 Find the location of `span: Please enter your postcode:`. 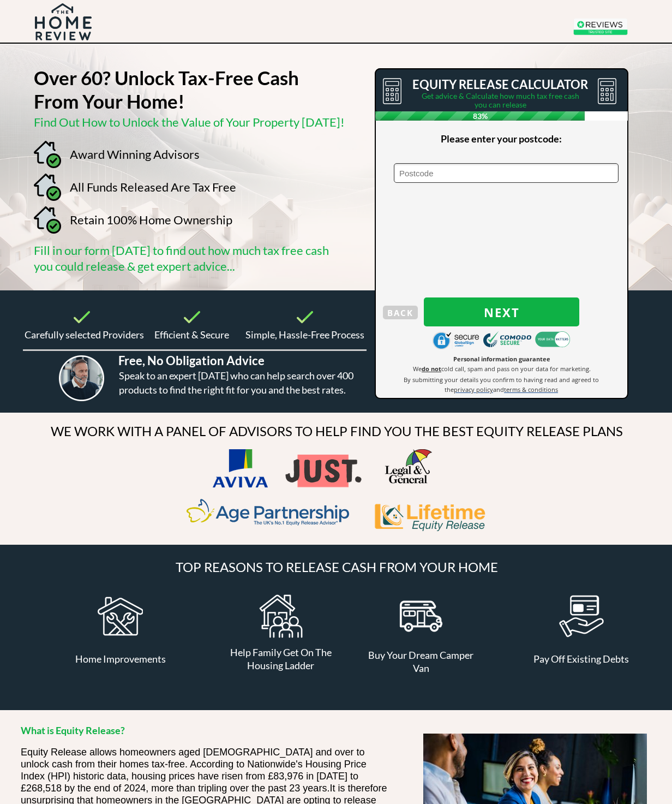

span: Please enter your postcode: is located at coordinates (502, 139).